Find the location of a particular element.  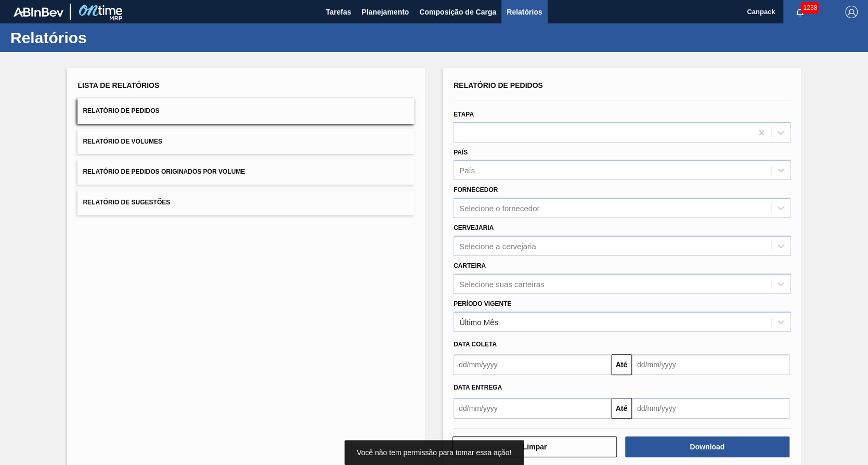

label: Fornecedor is located at coordinates (475, 190).